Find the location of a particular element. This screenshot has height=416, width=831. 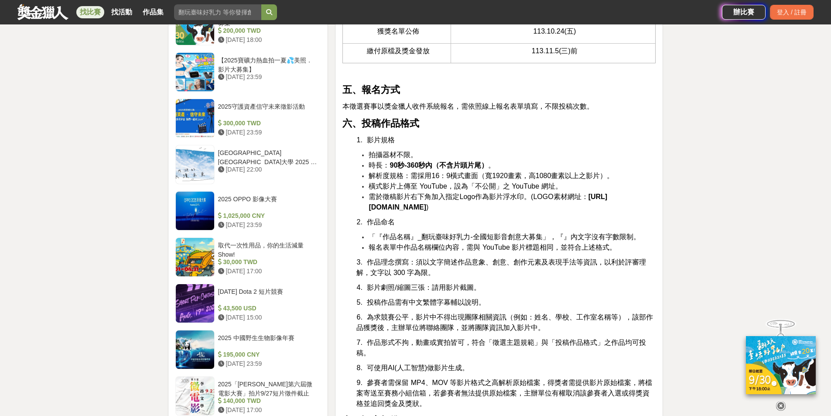

a: 作品集 is located at coordinates (153, 12).